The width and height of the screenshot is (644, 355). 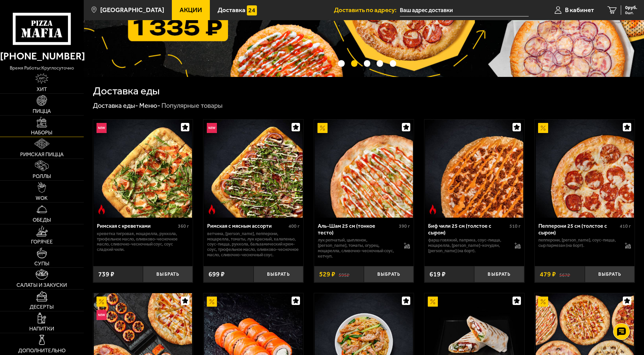 What do you see at coordinates (625, 226) in the screenshot?
I see `span: 410 г` at bounding box center [625, 226].